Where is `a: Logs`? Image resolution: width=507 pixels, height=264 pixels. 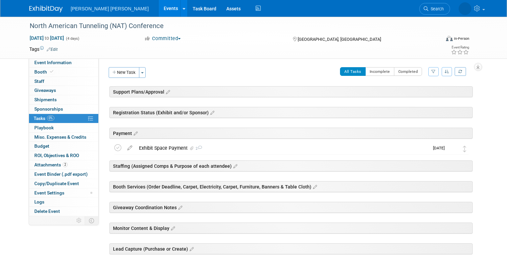
a: Logs is located at coordinates (64, 201).